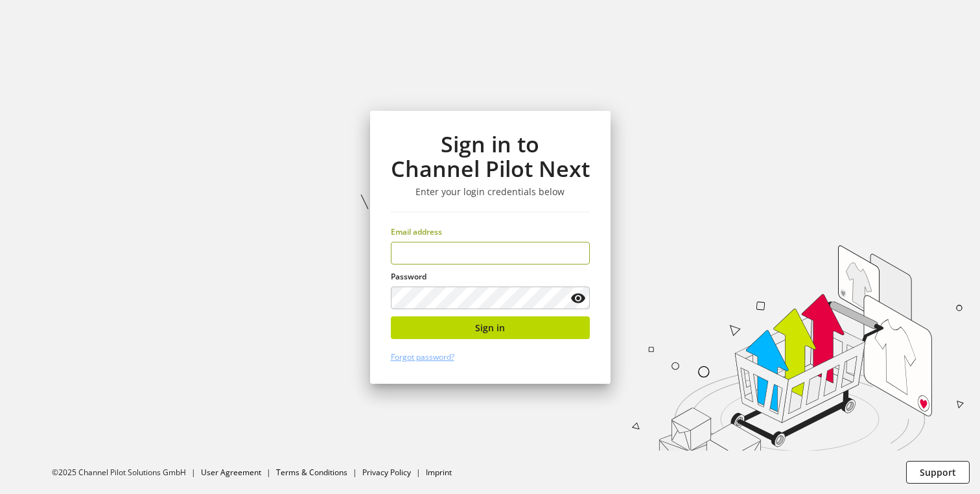  Describe the element at coordinates (126, 473) in the screenshot. I see `li: ©2025 Channel Pilot Solutions GmbH` at that location.